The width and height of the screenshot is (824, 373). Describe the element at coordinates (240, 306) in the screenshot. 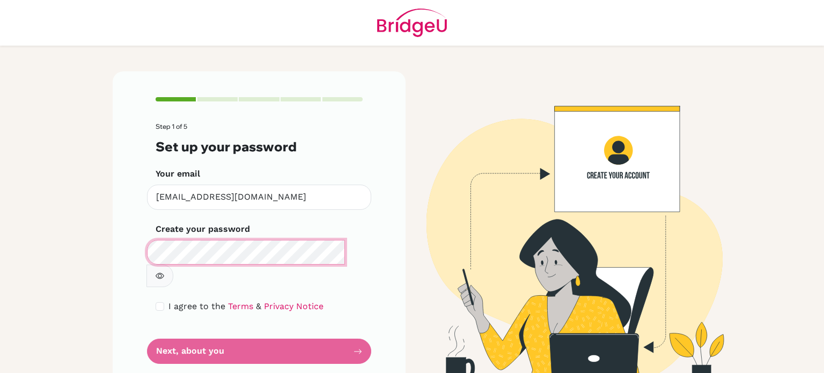

I see `a: Terms` at that location.